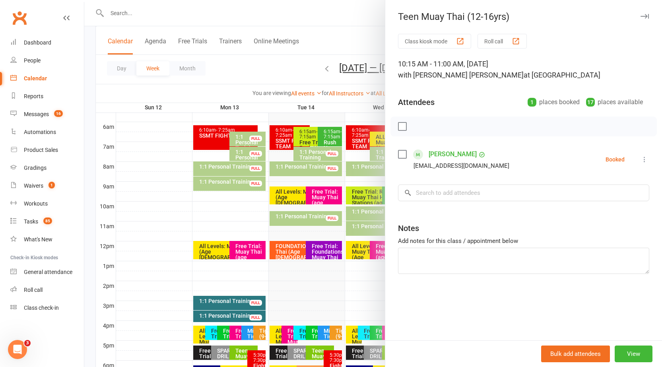 The image size is (662, 367). Describe the element at coordinates (33, 96) in the screenshot. I see `div: Reports` at that location.